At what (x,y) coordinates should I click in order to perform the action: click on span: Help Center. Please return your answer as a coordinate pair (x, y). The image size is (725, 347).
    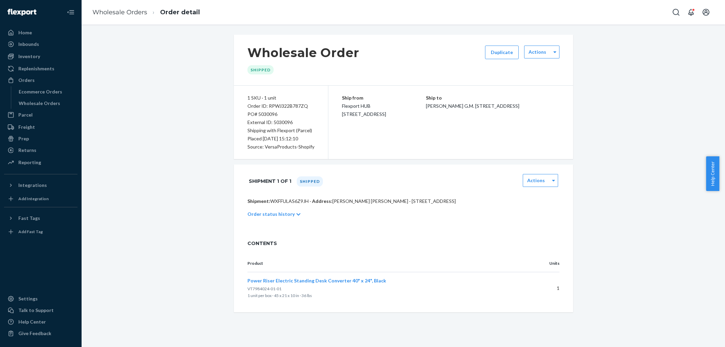
    Looking at the image, I should click on (712, 174).